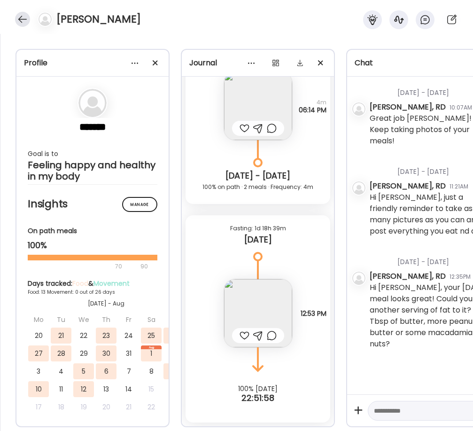  What do you see at coordinates (258, 187) in the screenshot?
I see `div: 100% on path · 2 meals · Frequency: 4m` at bounding box center [258, 187].